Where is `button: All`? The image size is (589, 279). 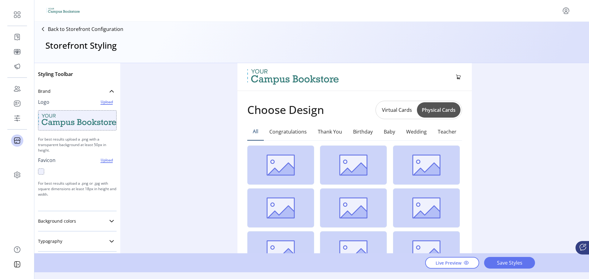
button: All is located at coordinates (255, 132).